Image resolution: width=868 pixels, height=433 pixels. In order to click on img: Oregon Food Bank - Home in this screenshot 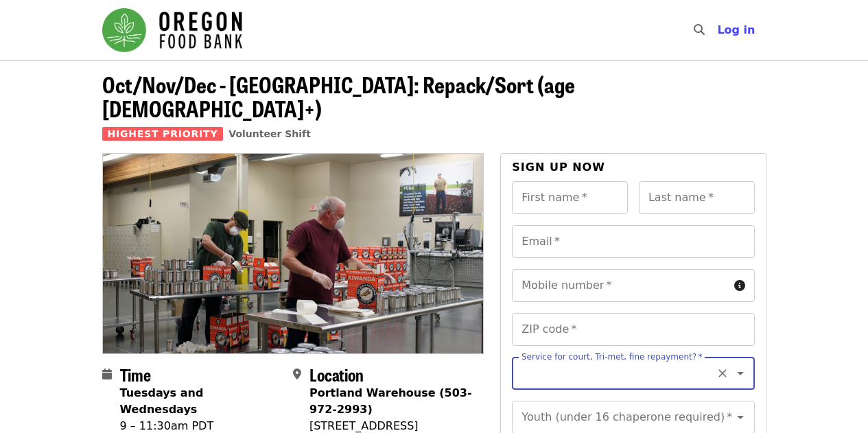, I will do `click(172, 30)`.